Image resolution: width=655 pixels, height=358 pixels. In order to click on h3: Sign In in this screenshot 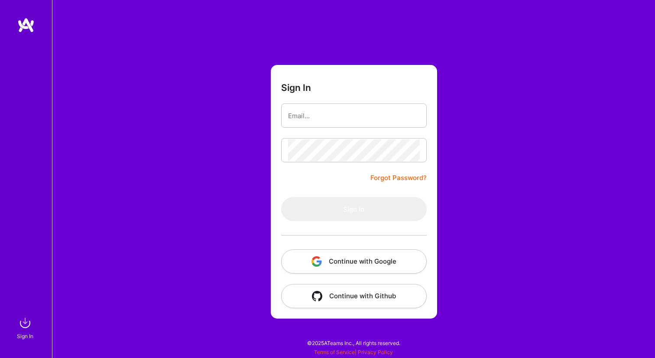, I will do `click(296, 88)`.